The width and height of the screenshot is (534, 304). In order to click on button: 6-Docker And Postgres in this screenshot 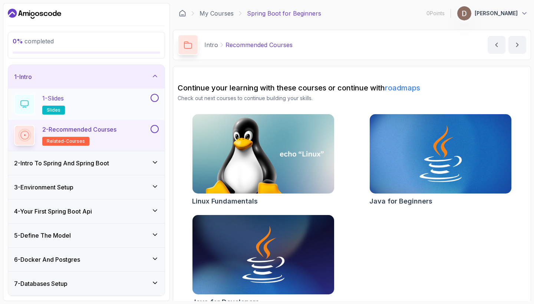, I will do `click(86, 260)`.